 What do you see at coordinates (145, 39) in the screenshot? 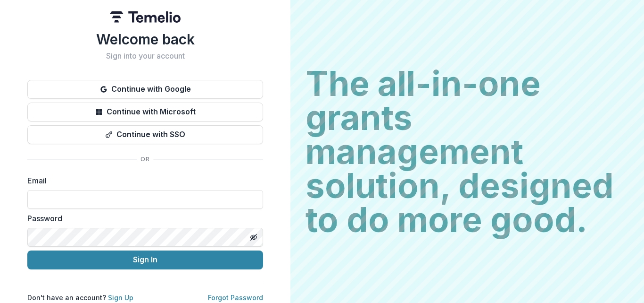
I see `h1: Welcome back` at bounding box center [145, 39].